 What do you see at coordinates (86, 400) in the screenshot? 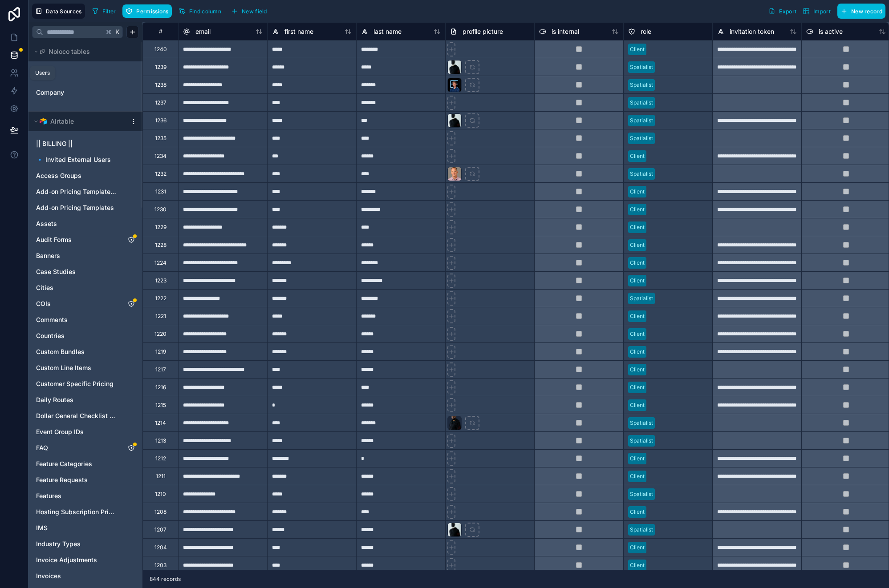
I see `div: Daily Routes` at bounding box center [86, 400].